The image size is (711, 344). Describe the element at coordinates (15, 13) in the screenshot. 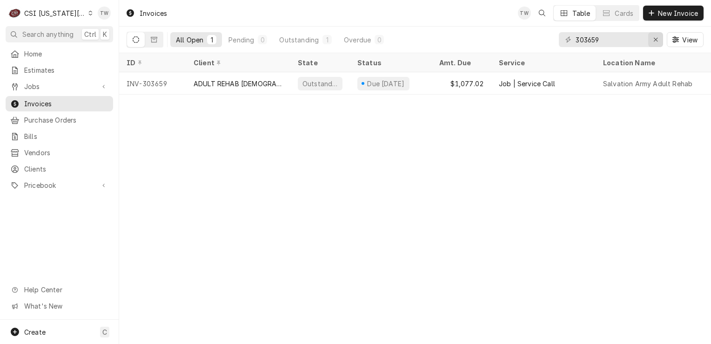

I see `div: CSI Kansas City's Avatar` at that location.